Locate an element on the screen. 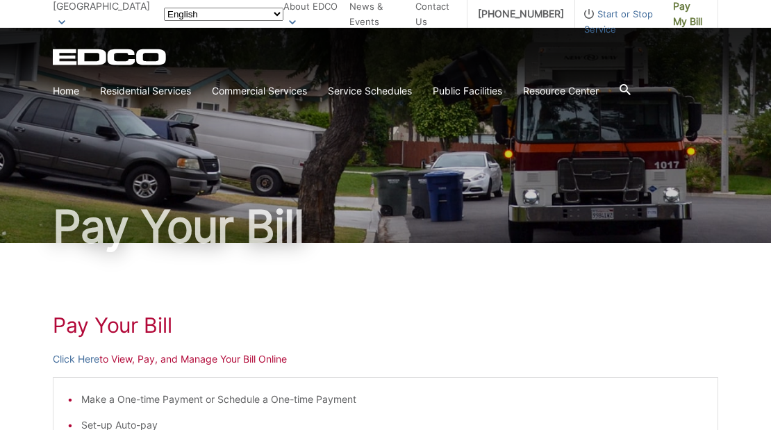 This screenshot has width=771, height=430. a: Commercial Services is located at coordinates (259, 91).